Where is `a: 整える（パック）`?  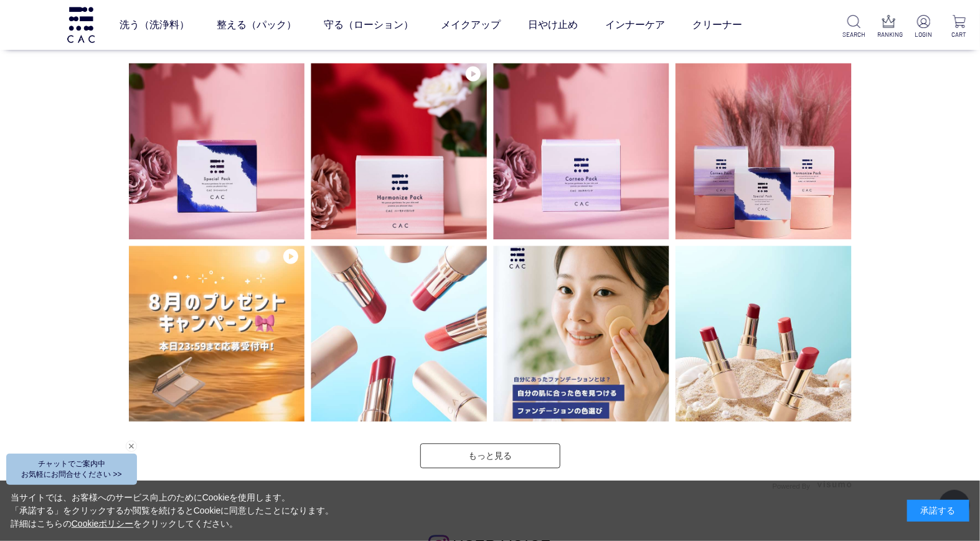
a: 整える（パック） is located at coordinates (256, 25).